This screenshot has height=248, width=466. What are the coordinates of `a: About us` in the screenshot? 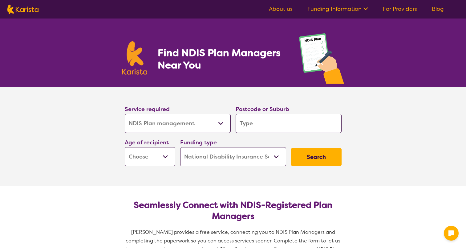 It's located at (281, 9).